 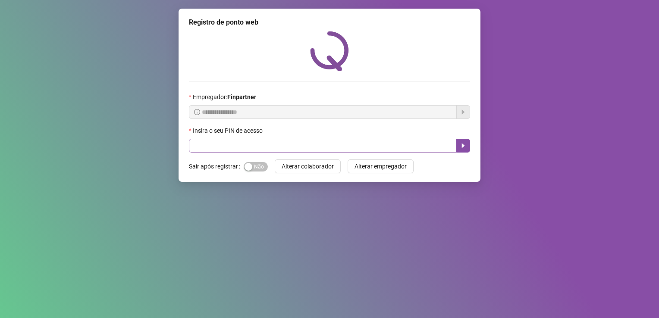 I want to click on img: QRPoint, so click(x=330, y=51).